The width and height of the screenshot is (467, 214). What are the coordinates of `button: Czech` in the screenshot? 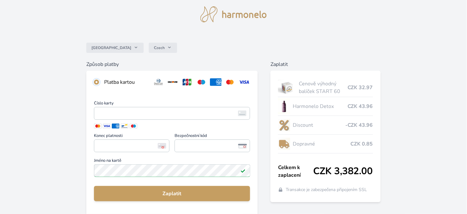 It's located at (163, 48).